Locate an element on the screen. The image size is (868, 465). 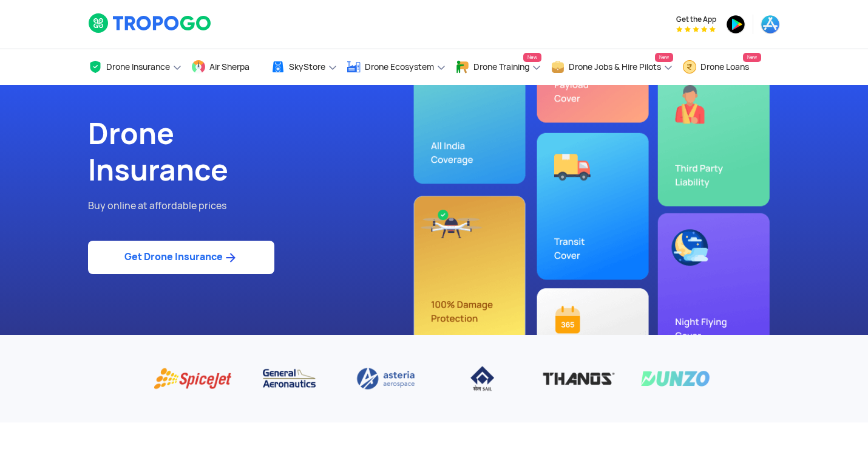
h1: Drone Insurance is located at coordinates (256, 152).